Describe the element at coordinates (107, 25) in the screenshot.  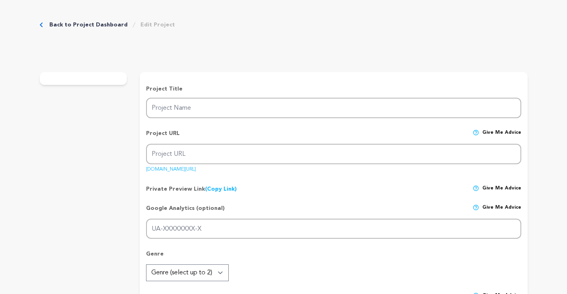
I see `div: Breadcrumb` at that location.